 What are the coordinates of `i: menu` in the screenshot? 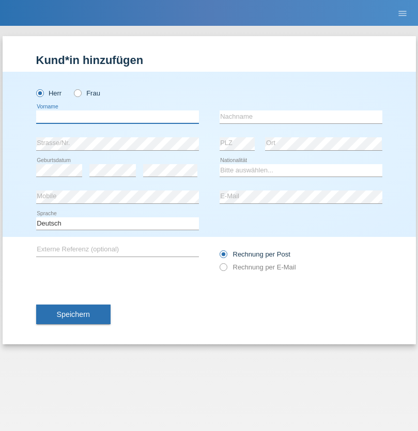 It's located at (402, 13).